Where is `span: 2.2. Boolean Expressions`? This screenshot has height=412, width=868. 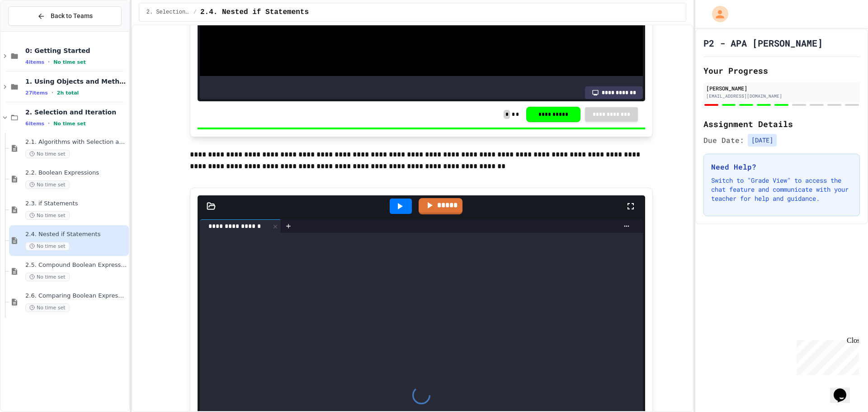 span: 2.2. Boolean Expressions is located at coordinates (76, 173).